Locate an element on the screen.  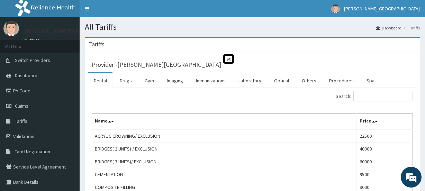
th: Name is located at coordinates (224, 122).